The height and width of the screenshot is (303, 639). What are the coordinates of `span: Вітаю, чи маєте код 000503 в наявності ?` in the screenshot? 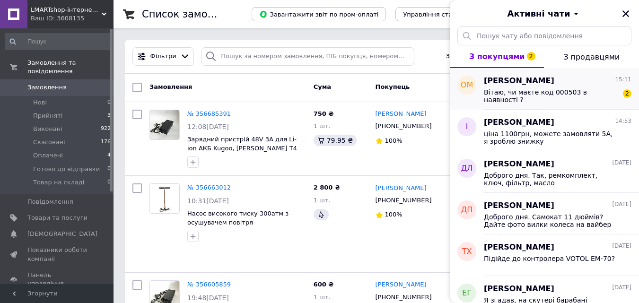 It's located at (551, 96).